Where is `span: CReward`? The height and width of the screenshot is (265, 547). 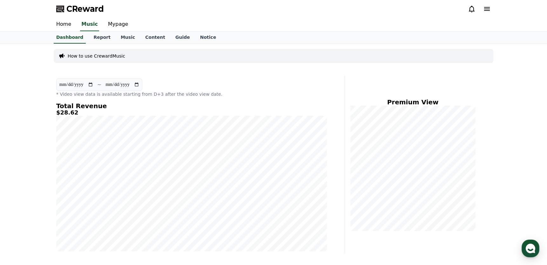
span: CReward is located at coordinates (85, 9).